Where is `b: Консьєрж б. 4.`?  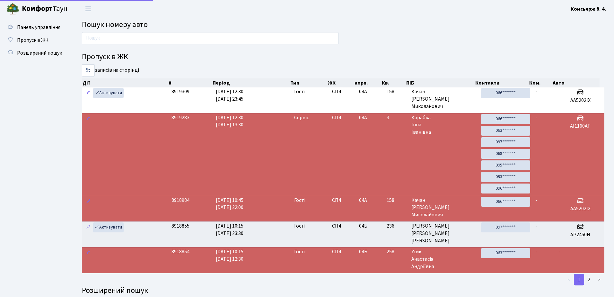
b: Консьєрж б. 4. is located at coordinates (588, 9).